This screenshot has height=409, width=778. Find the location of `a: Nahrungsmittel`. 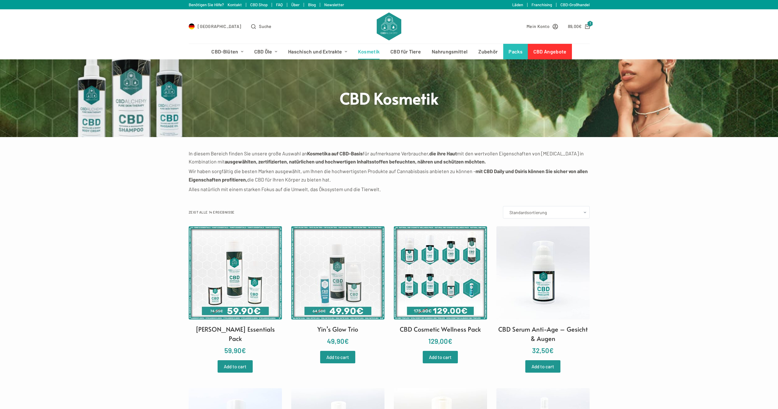

a: Nahrungsmittel is located at coordinates (450, 52).